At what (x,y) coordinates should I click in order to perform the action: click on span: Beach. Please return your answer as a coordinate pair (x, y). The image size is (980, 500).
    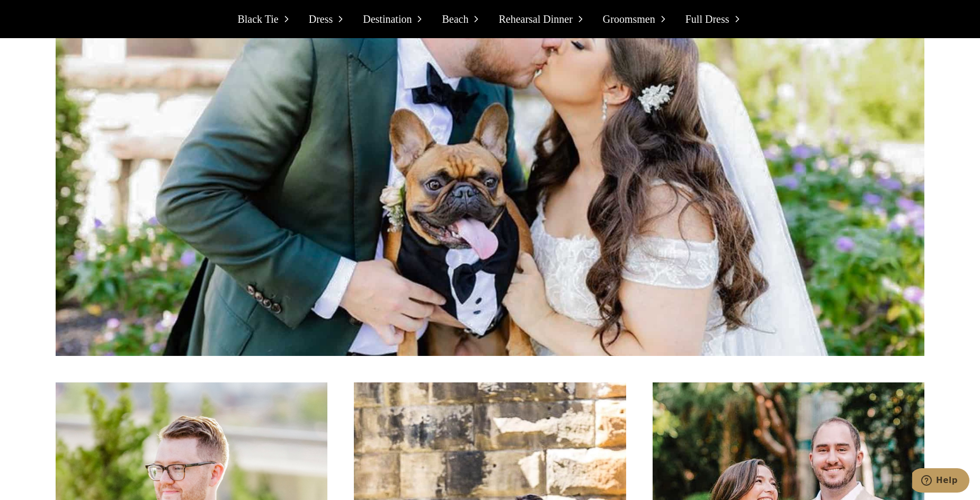
    Looking at the image, I should click on (455, 19).